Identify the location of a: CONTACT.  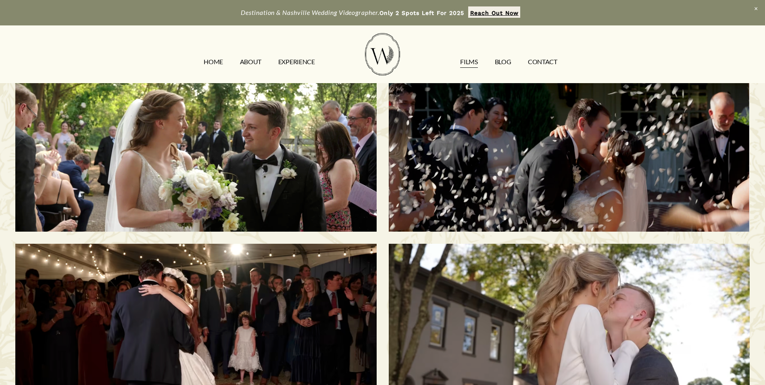
(543, 62).